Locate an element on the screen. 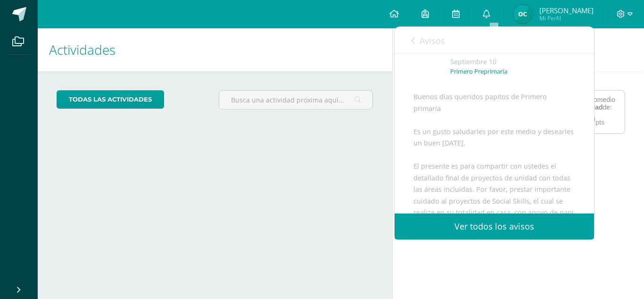 This screenshot has height=299, width=644. span: pts is located at coordinates (600, 122).